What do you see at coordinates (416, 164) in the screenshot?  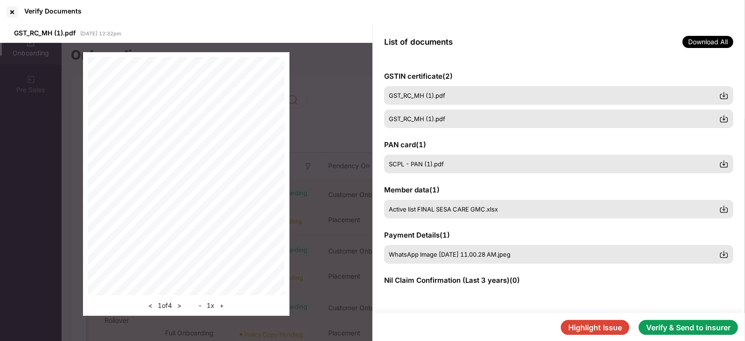 I see `span: SCPL - PAN (1).pdf` at bounding box center [416, 164].